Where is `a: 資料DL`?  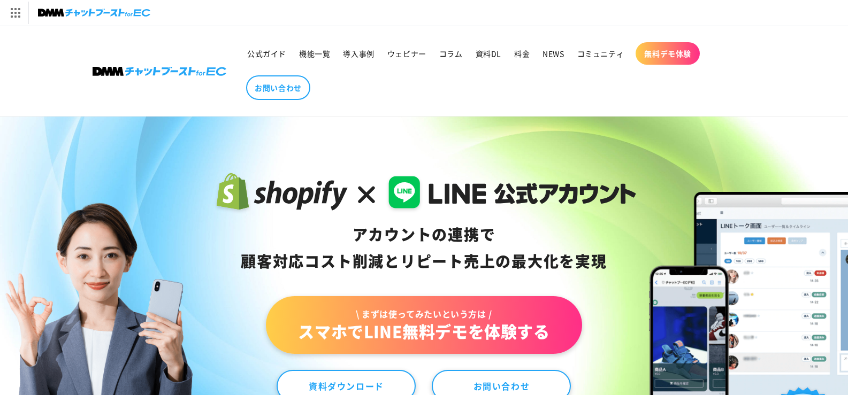 a: 資料DL is located at coordinates (488, 54).